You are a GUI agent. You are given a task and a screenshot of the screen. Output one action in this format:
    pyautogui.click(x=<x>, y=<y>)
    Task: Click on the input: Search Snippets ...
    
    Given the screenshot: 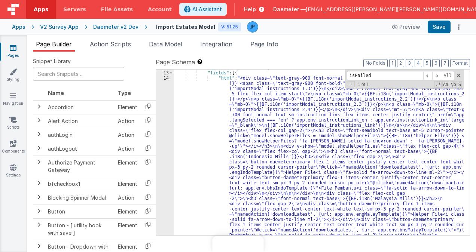 What is the action you would take?
    pyautogui.click(x=79, y=74)
    